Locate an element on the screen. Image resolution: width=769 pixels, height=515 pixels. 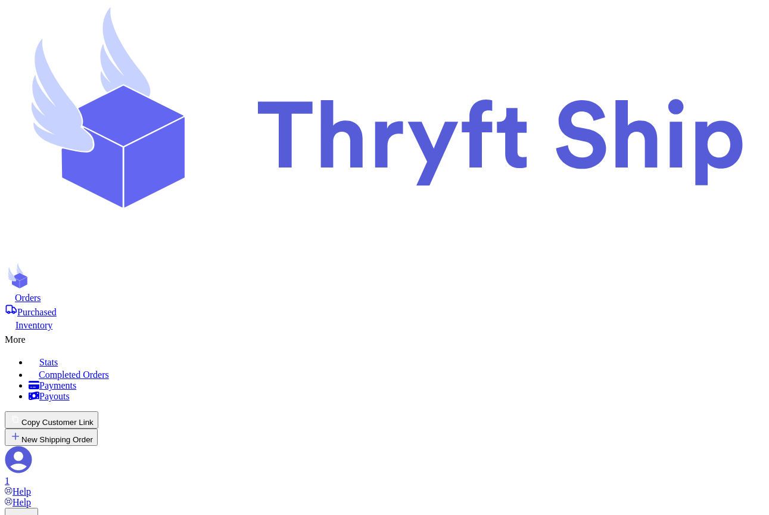
span: Inventory is located at coordinates (34, 325).